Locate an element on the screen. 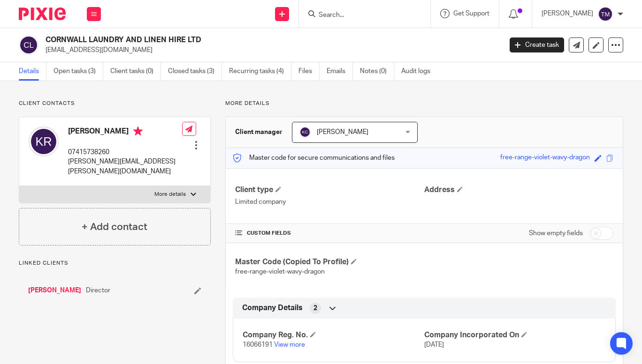  a: Emails is located at coordinates (340, 72).